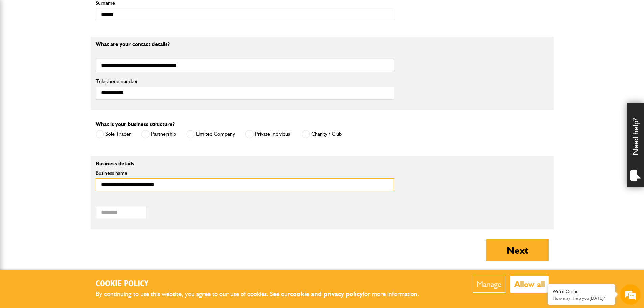 The height and width of the screenshot is (308, 644). Describe the element at coordinates (119, 11) in the screenshot. I see `div: Minimize live chat window` at that location.